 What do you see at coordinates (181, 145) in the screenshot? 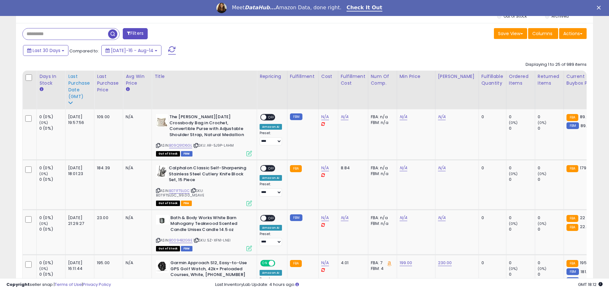
I see `a: B09Q91D6GL` at bounding box center [181, 145].